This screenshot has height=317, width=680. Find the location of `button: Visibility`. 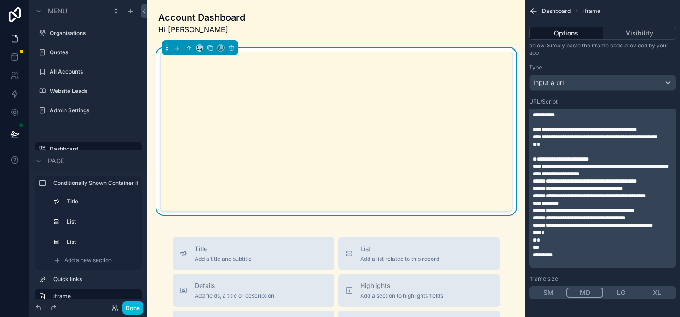

button: Visibility is located at coordinates (640, 33).